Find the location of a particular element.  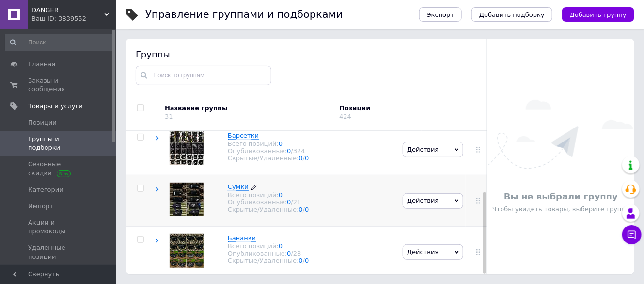

span: Заказы и сообщения is located at coordinates (58, 86).